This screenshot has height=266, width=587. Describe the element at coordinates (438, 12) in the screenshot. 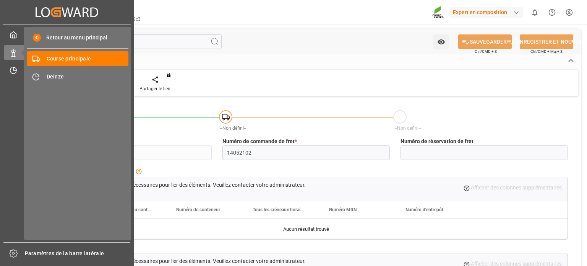

I see `img: Screenshot%202023-09-29%20at%2010.02.21.png_1712312052.png` at that location.